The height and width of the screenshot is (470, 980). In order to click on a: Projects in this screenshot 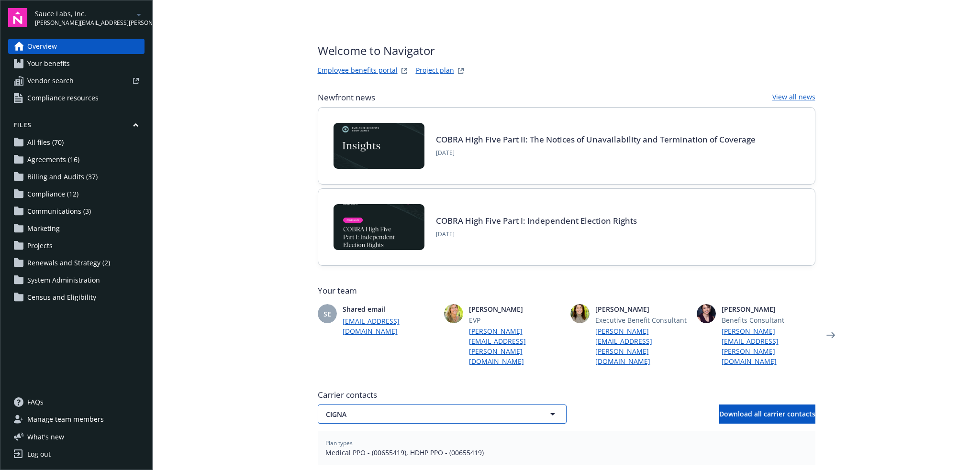, I will do `click(77, 246)`.